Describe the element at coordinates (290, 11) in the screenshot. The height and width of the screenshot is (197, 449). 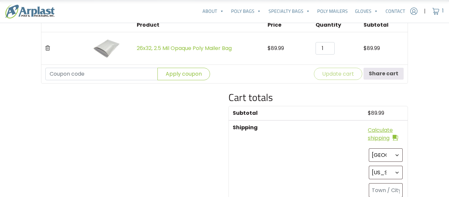
I see `a: Specialty Bags` at that location.